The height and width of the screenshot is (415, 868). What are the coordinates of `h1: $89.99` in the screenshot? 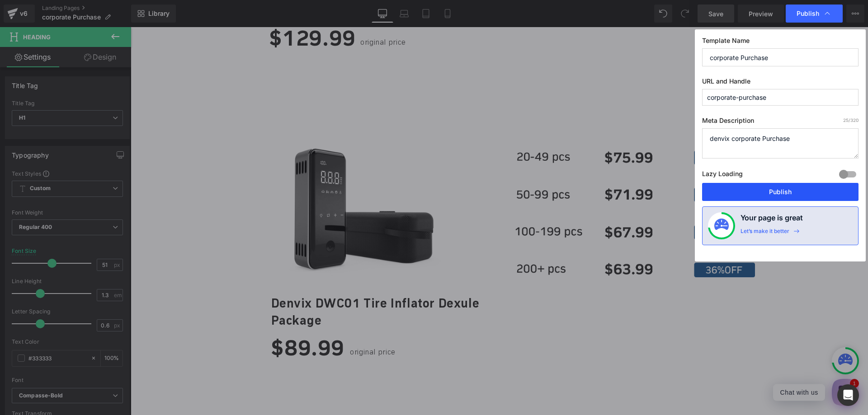 It's located at (178, 321).